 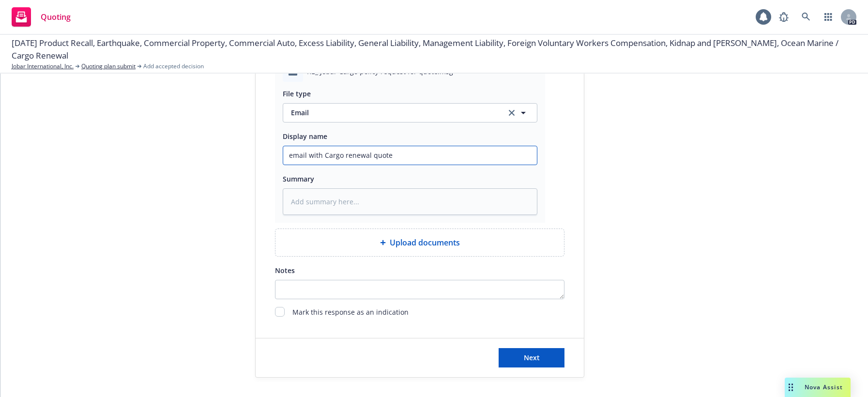 I want to click on a: clear selection, so click(x=511, y=113).